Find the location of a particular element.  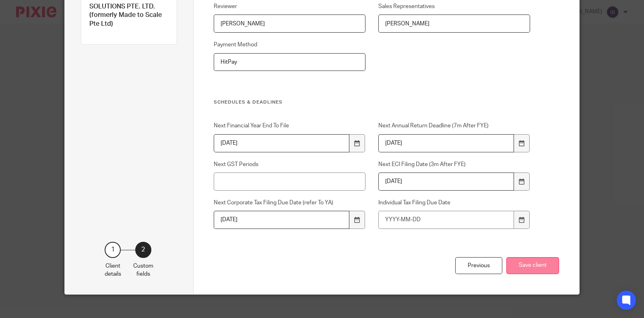

label: Next ECI Filing Date (3m After FYE) is located at coordinates (454, 165).